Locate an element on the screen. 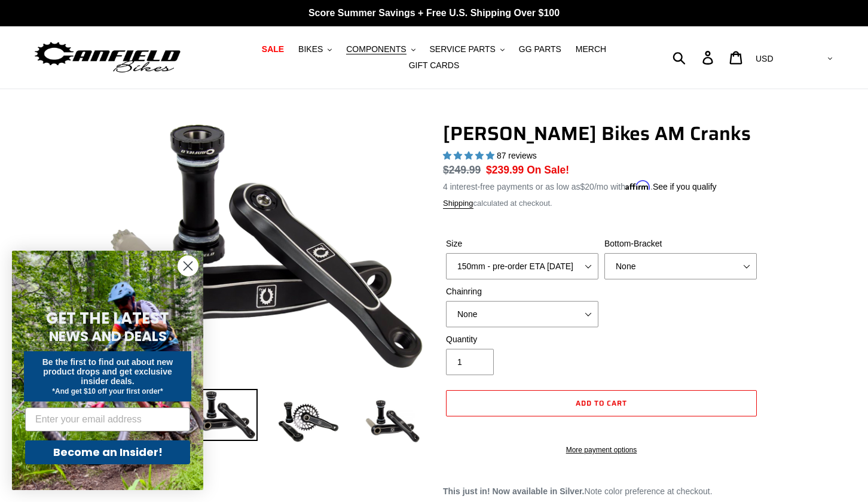  input: Search is located at coordinates (694, 57).